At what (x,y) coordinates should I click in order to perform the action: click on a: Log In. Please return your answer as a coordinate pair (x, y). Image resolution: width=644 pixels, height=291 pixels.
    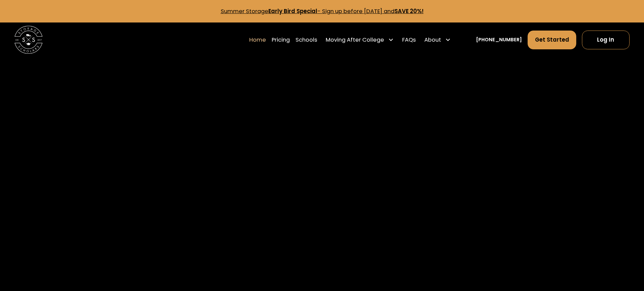
    Looking at the image, I should click on (606, 40).